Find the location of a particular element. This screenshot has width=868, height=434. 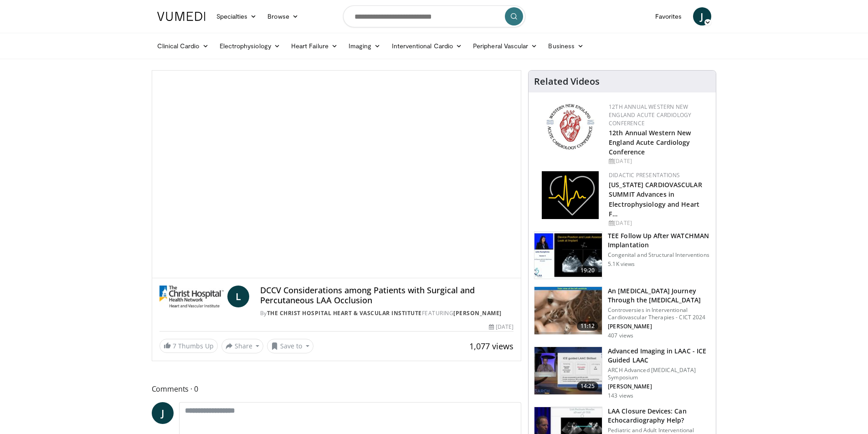

a: Heart Failure is located at coordinates (315, 46).